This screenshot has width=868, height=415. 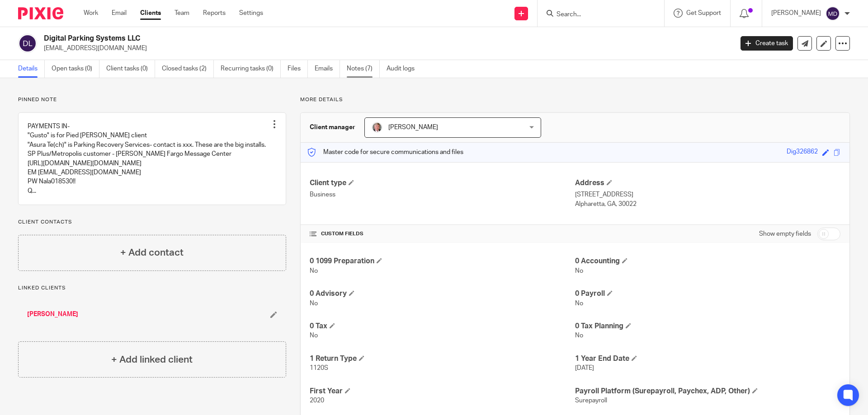 What do you see at coordinates (708, 294) in the screenshot?
I see `h4: 0 Payroll` at bounding box center [708, 294].